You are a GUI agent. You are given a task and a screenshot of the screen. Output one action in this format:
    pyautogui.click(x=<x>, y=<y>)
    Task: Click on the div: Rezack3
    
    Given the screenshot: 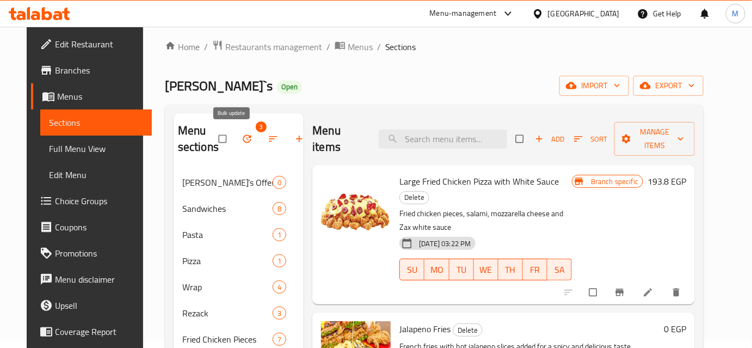 What is the action you would take?
    pyautogui.click(x=239, y=313)
    